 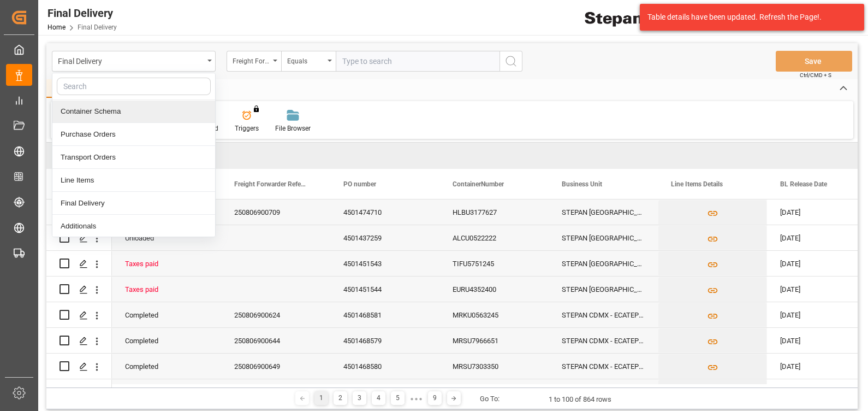 What do you see at coordinates (494, 366) in the screenshot?
I see `div: MRSU7303350` at bounding box center [494, 366].